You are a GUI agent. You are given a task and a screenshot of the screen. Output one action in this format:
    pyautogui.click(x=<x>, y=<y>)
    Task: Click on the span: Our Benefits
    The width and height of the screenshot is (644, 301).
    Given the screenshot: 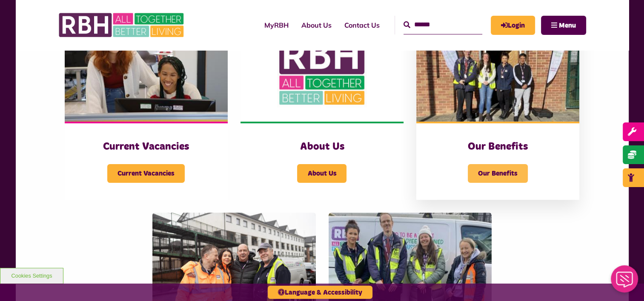 What is the action you would take?
    pyautogui.click(x=497, y=173)
    